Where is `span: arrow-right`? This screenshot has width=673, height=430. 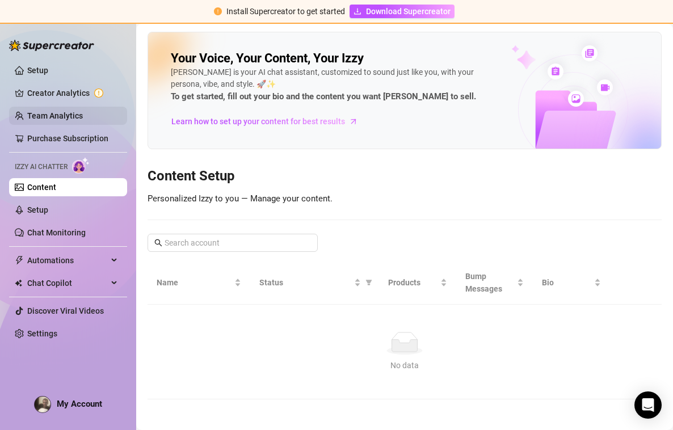
span: arrow-right is located at coordinates (354, 121).